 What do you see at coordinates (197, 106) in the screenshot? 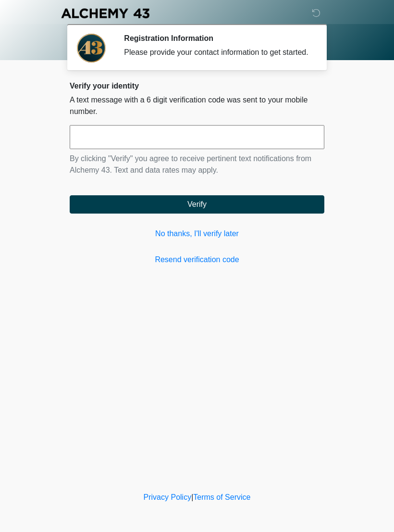
I see `p: A text message with a 6 digit verification code was sent to your mobile number.` at bounding box center [197, 106].